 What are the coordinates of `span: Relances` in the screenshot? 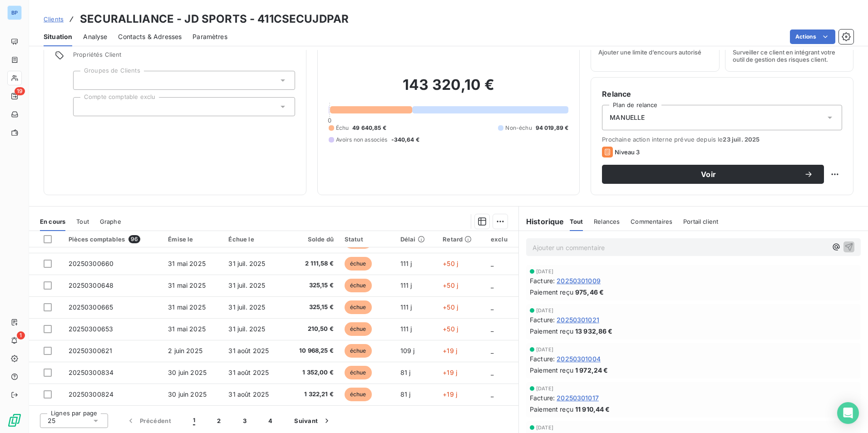 It's located at (606, 222).